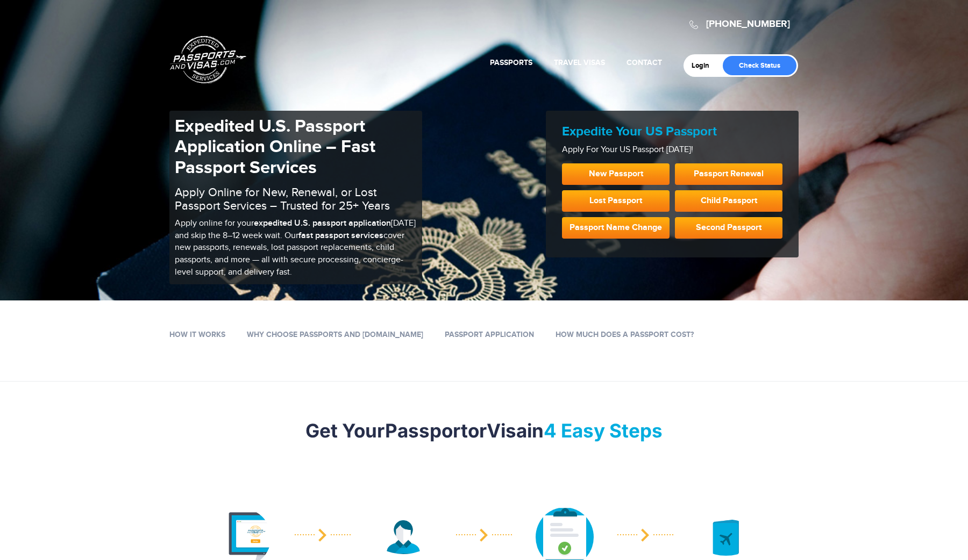  I want to click on h1: Expedited U.S. Passport Application Online – Fast Passport Services, so click(296, 147).